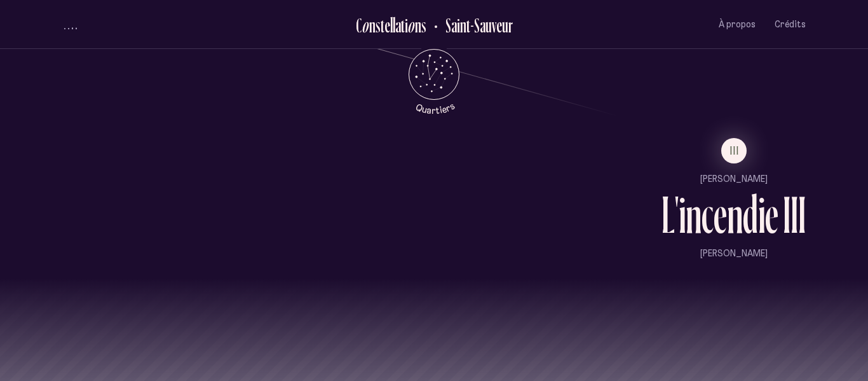 The height and width of the screenshot is (381, 868). Describe the element at coordinates (668, 214) in the screenshot. I see `div: L` at that location.